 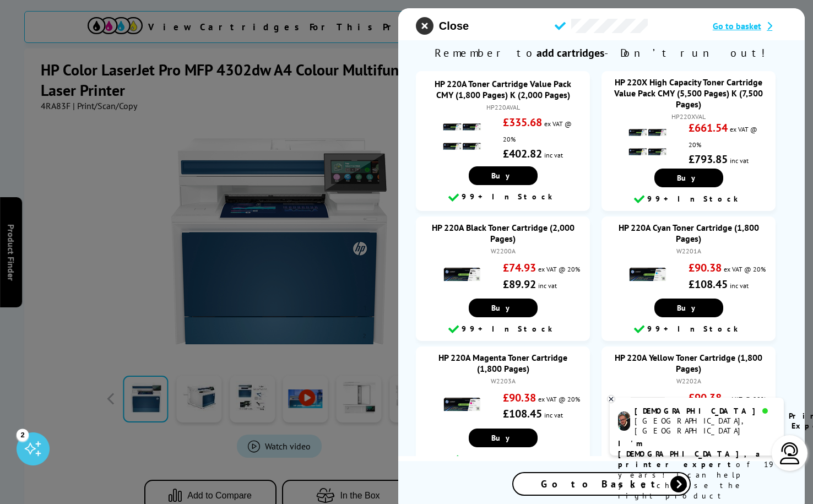 What do you see at coordinates (688, 363) in the screenshot?
I see `a: HP 220A Yellow Toner Cartridge (1,800 Pages)` at bounding box center [688, 363].